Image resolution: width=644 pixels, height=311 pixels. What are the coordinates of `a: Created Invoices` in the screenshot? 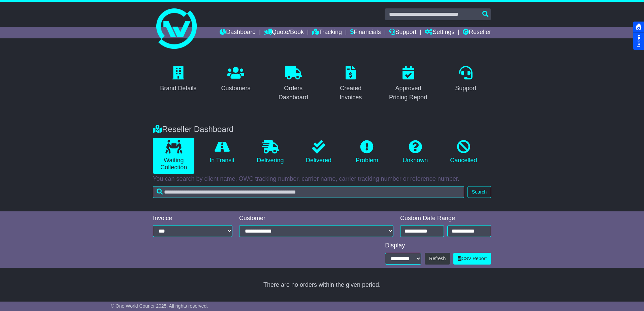 It's located at (351, 84).